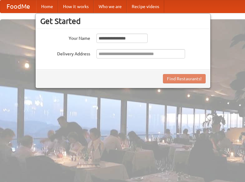 The width and height of the screenshot is (245, 182). I want to click on a: FoodMe, so click(18, 7).